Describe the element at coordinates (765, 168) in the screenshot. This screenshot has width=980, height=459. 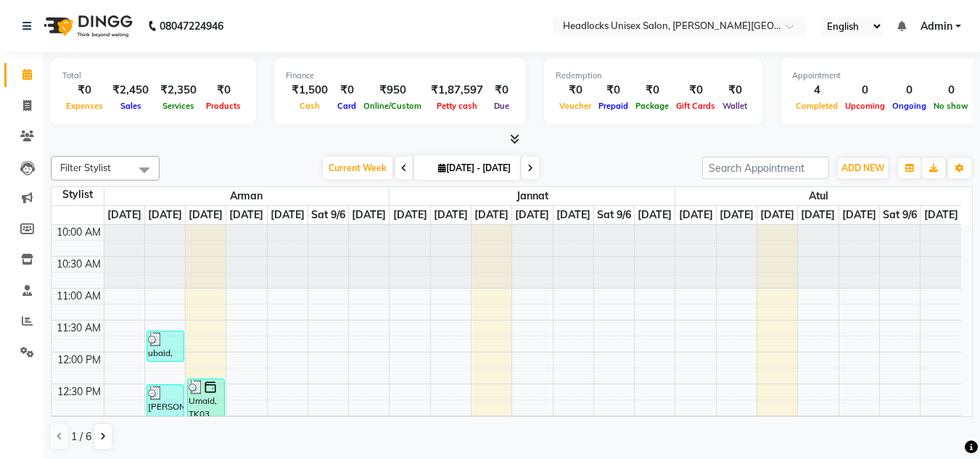
I see `input: Search Appointment` at that location.